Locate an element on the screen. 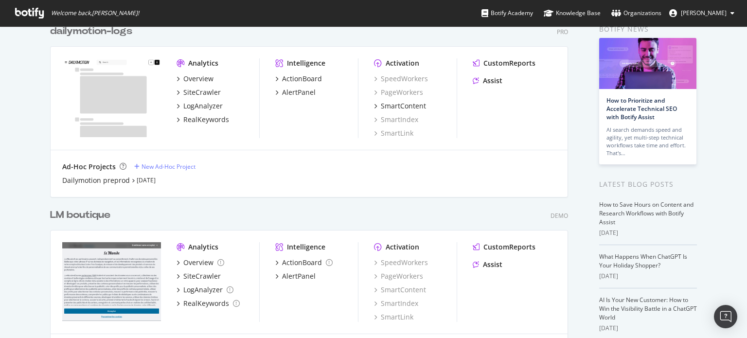 The image size is (747, 338). img: www.dailymotion.com is located at coordinates (111, 98).